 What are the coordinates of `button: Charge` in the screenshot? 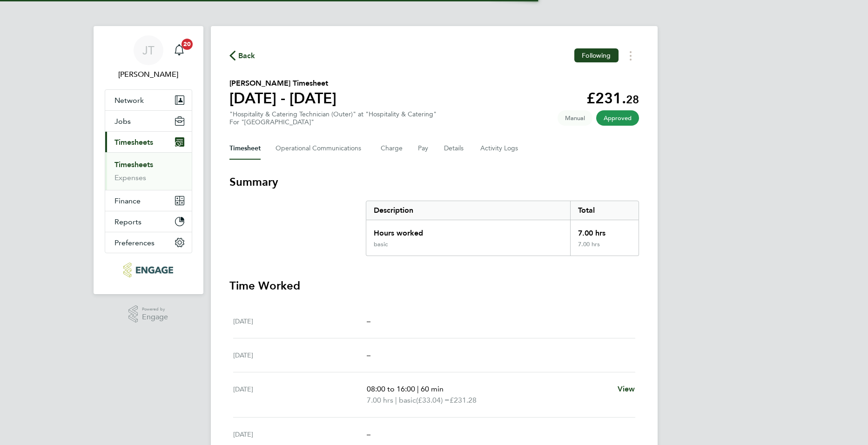 It's located at (392, 149).